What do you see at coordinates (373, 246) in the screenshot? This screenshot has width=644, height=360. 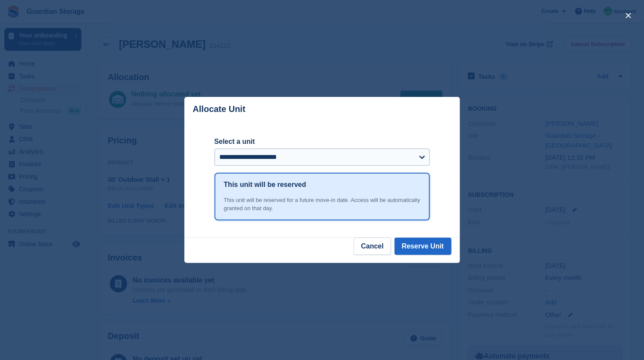 I see `button: Cancel` at bounding box center [373, 246].